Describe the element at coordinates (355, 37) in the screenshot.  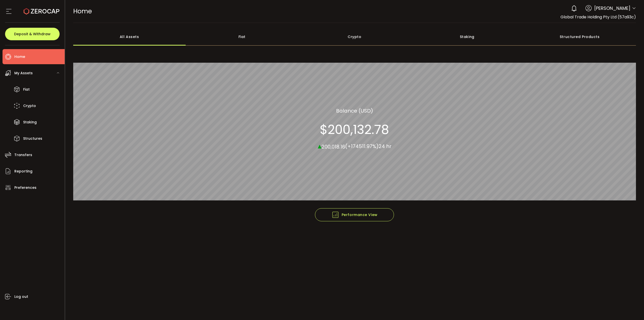
I see `div: Crypto` at that location.